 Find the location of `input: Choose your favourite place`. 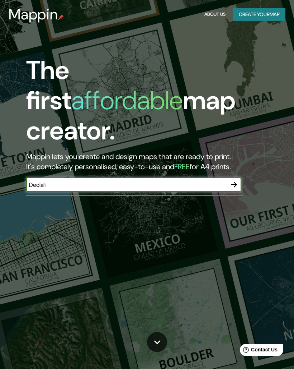

input: Choose your favourite place is located at coordinates (127, 184).